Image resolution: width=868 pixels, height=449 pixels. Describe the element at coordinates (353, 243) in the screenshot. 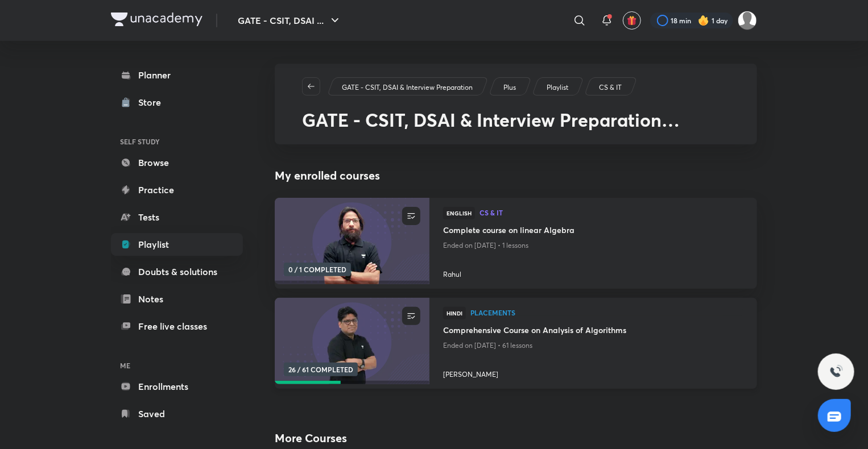

I see `a: new-thumbnail0 / 1 COMPLETED` at that location.